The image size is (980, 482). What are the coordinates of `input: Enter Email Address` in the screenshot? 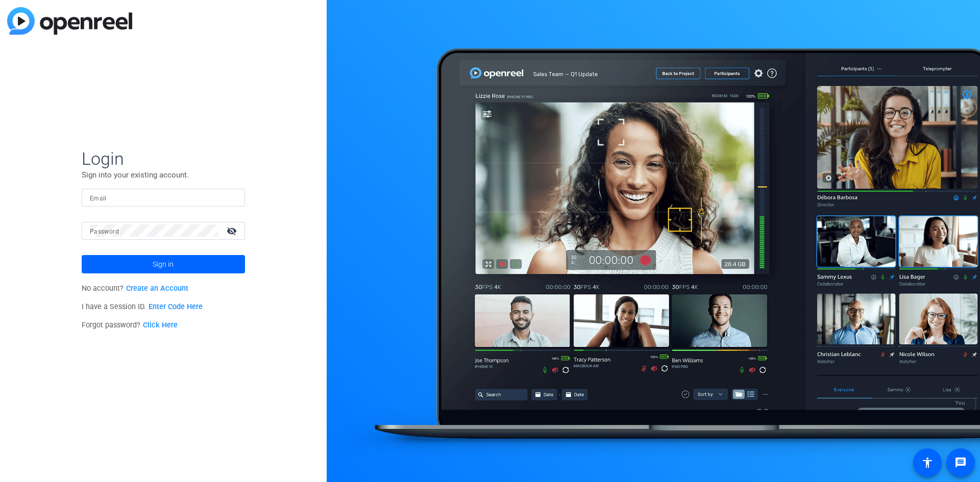 It's located at (164, 198).